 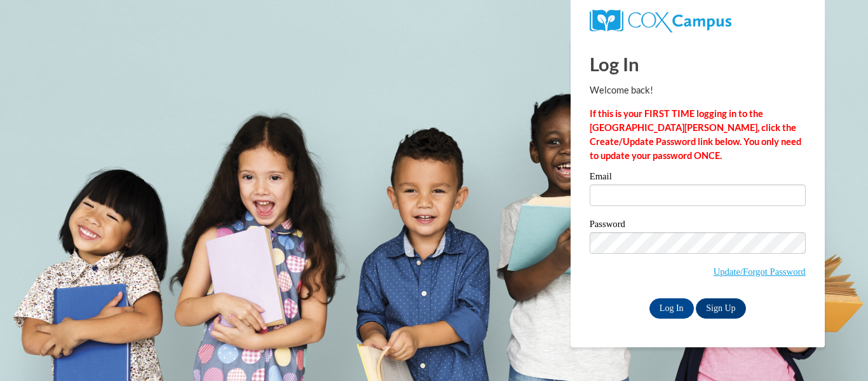 What do you see at coordinates (721, 308) in the screenshot?
I see `a: Sign Up` at bounding box center [721, 308].